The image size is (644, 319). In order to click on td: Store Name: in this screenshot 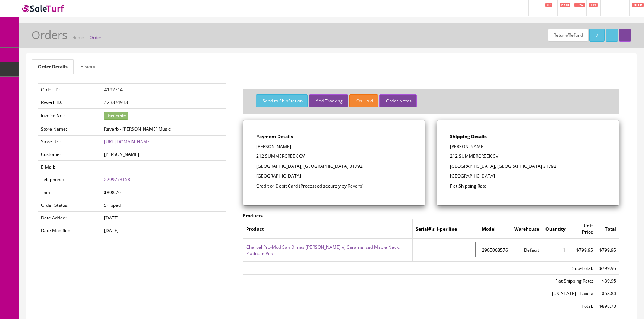, I will do `click(70, 129)`.